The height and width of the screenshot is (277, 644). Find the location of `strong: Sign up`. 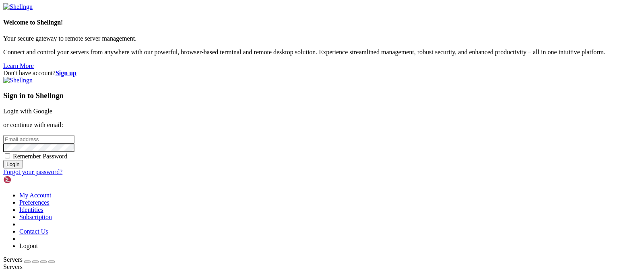

strong: Sign up is located at coordinates (66, 73).